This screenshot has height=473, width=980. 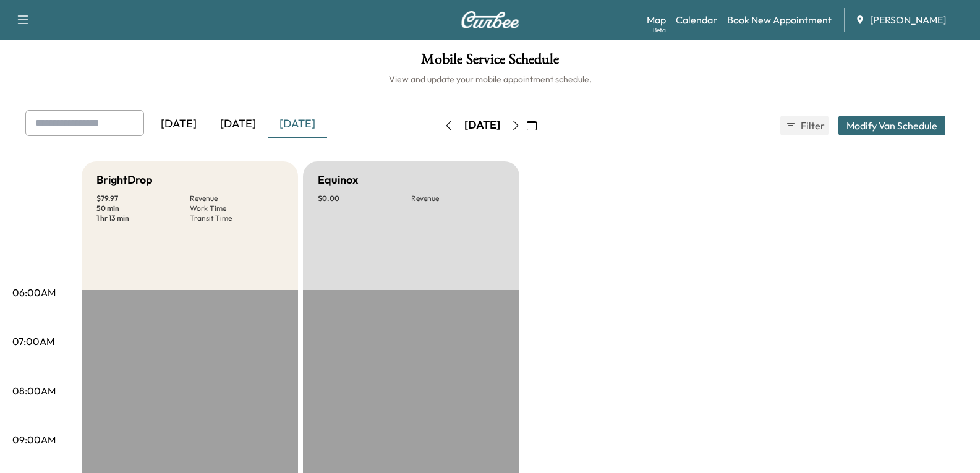 What do you see at coordinates (490, 20) in the screenshot?
I see `img: Curbee Logo` at bounding box center [490, 20].